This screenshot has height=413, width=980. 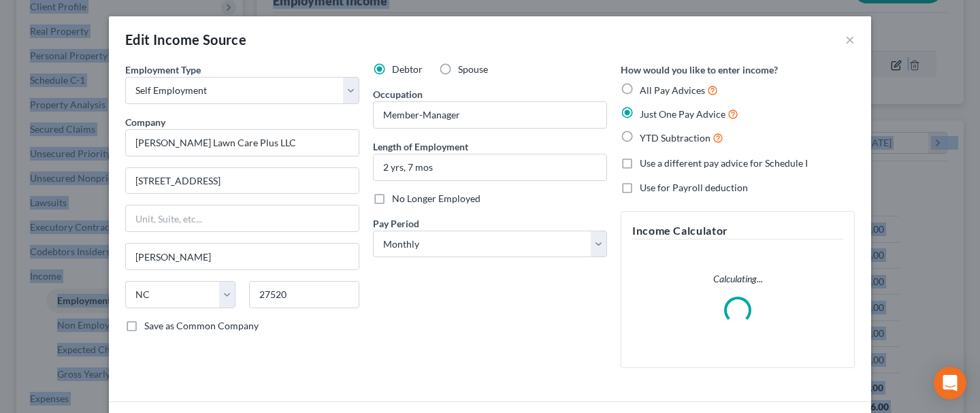 What do you see at coordinates (738, 279) in the screenshot?
I see `p: Calculating...` at bounding box center [738, 279].